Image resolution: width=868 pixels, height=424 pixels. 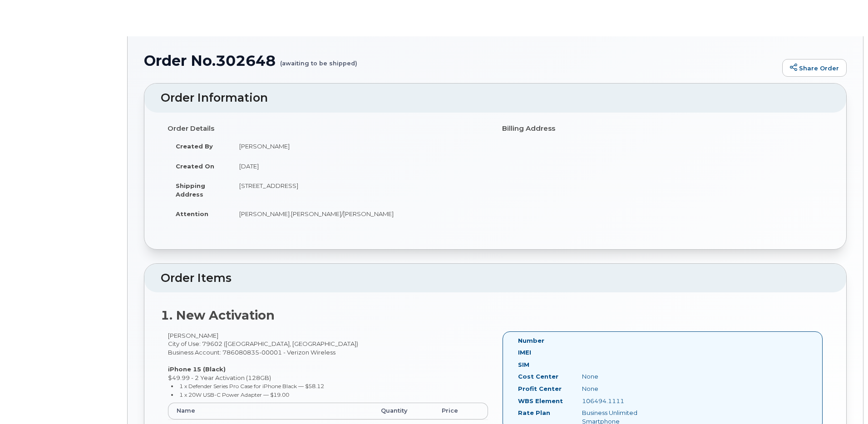 I want to click on small: 1 x Defender Series Pro Case for iPhone Black — $58.12, so click(x=252, y=386).